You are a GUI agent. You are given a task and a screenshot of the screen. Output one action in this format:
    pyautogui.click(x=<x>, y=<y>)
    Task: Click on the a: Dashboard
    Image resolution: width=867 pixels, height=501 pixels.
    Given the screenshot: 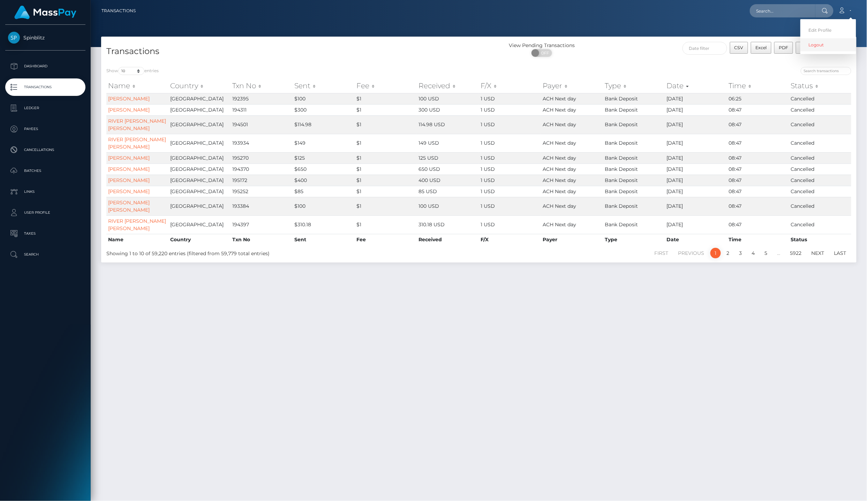 What is the action you would take?
    pyautogui.click(x=45, y=66)
    